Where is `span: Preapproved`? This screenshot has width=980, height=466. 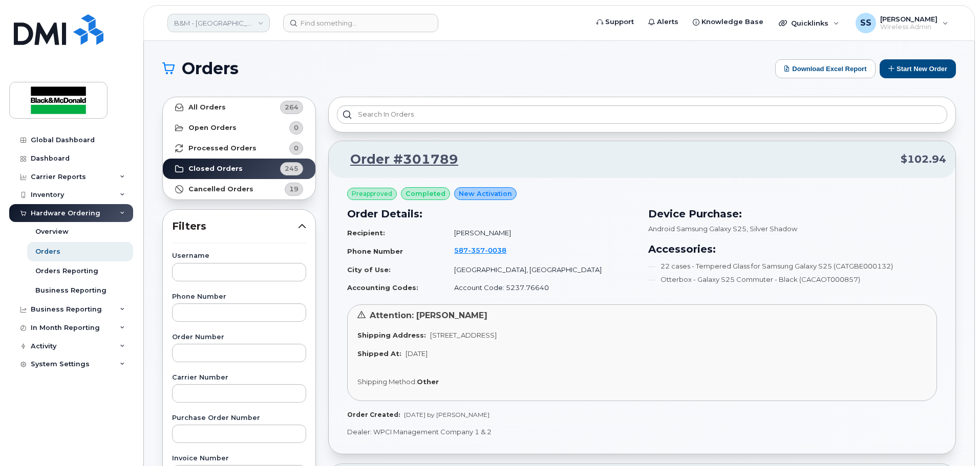
span: Preapproved is located at coordinates (372, 194).